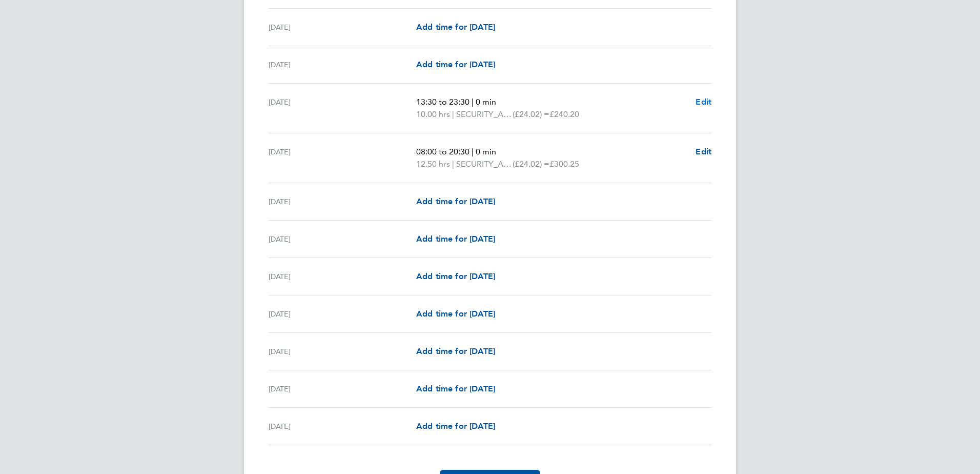 The height and width of the screenshot is (474, 980). Describe the element at coordinates (564, 164) in the screenshot. I see `span: £300.25` at that location.